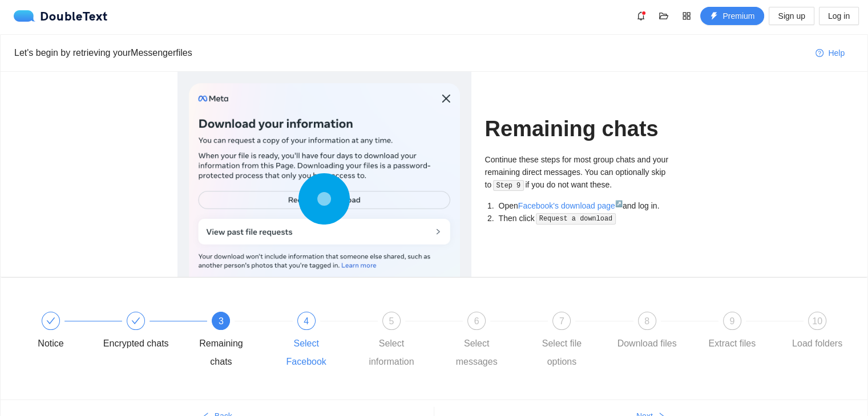 This screenshot has width=868, height=416. Describe the element at coordinates (741, 332) in the screenshot. I see `div: 9Extract files` at that location.